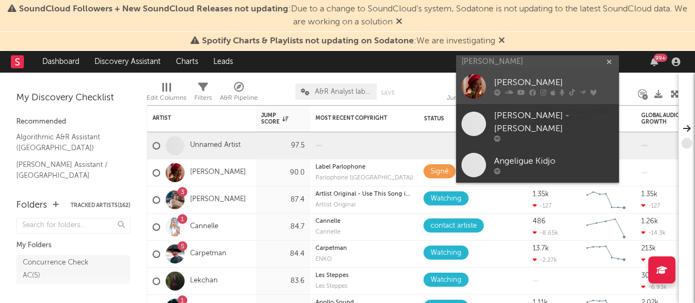  What do you see at coordinates (647, 276) in the screenshot?
I see `div: 309` at bounding box center [647, 276].